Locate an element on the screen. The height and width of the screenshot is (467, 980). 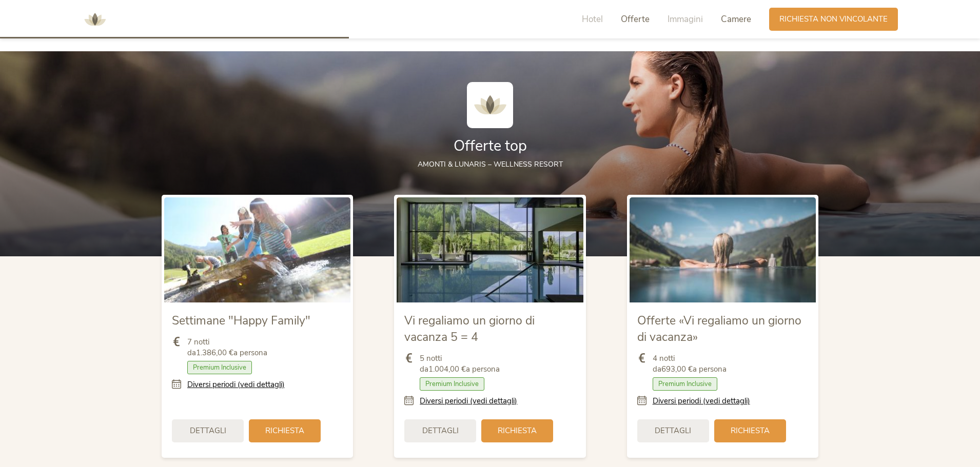
span: 5 notti da a persona is located at coordinates (459, 364).